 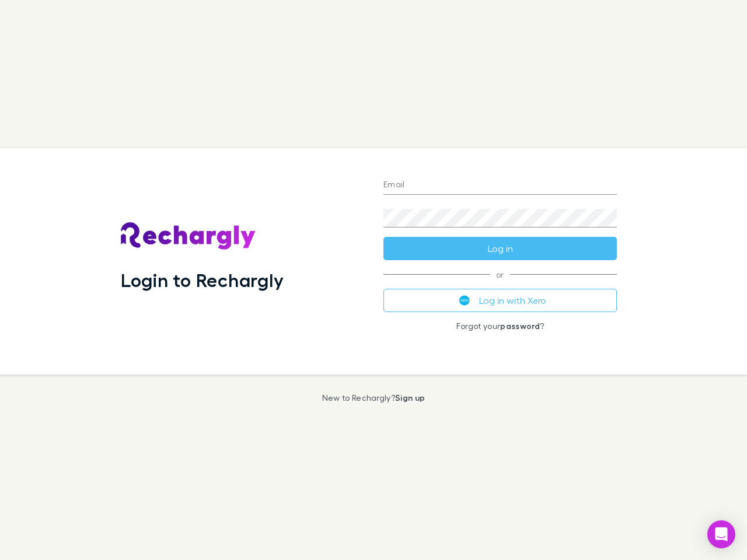 I want to click on button: Log in, so click(x=500, y=249).